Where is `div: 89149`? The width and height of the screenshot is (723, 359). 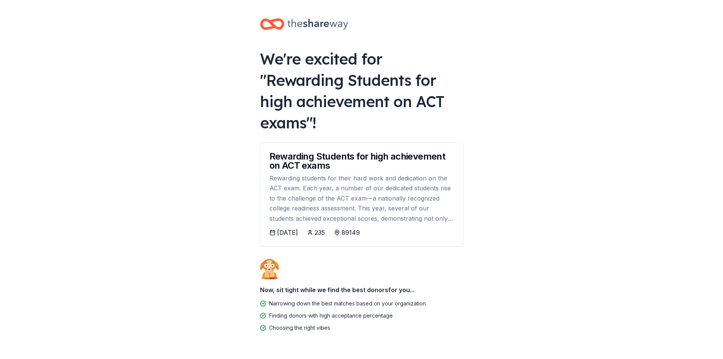
div: 89149 is located at coordinates (351, 232).